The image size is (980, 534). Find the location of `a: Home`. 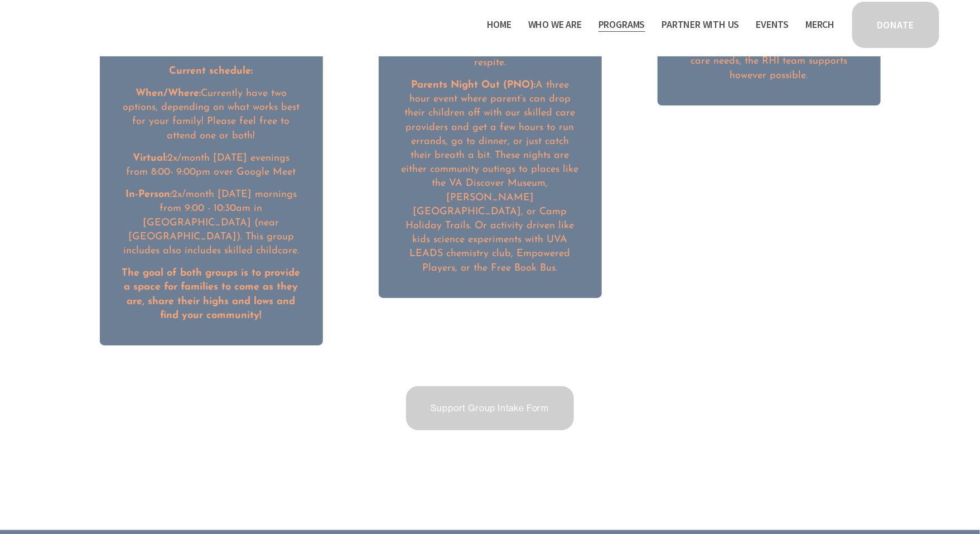

a: Home is located at coordinates (499, 24).